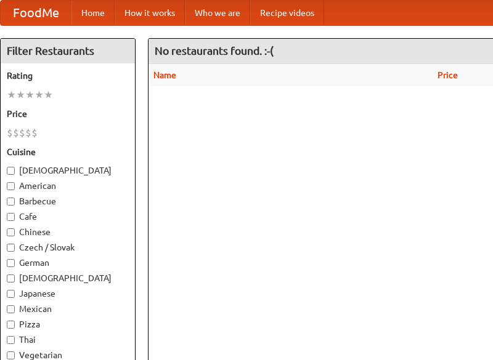  What do you see at coordinates (68, 309) in the screenshot?
I see `label: Mexican` at bounding box center [68, 309].